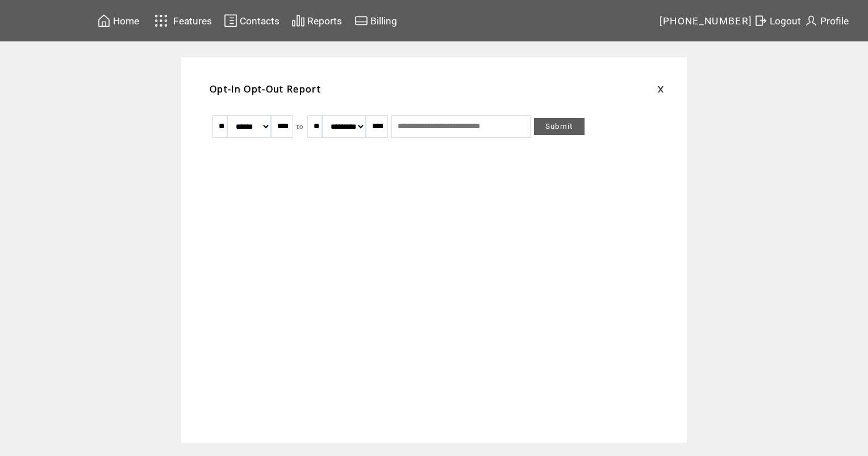  What do you see at coordinates (559, 127) in the screenshot?
I see `a: Submit` at bounding box center [559, 127].